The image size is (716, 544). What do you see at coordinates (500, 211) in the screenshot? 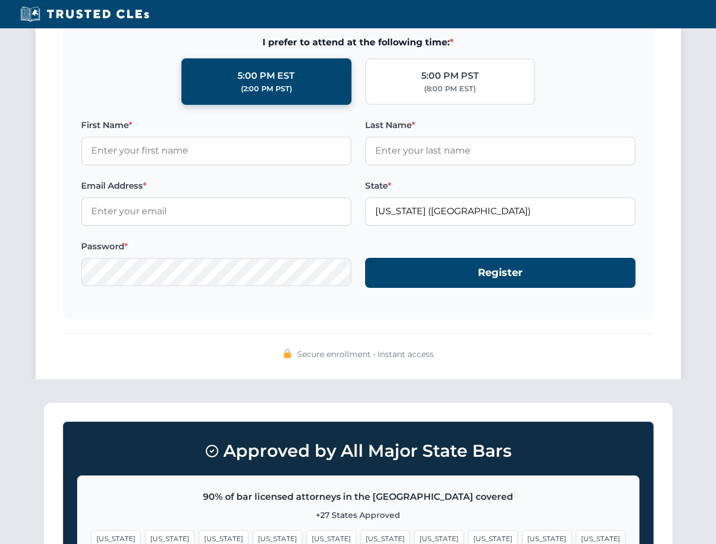
I see `input: Florida (FL)` at bounding box center [500, 211].